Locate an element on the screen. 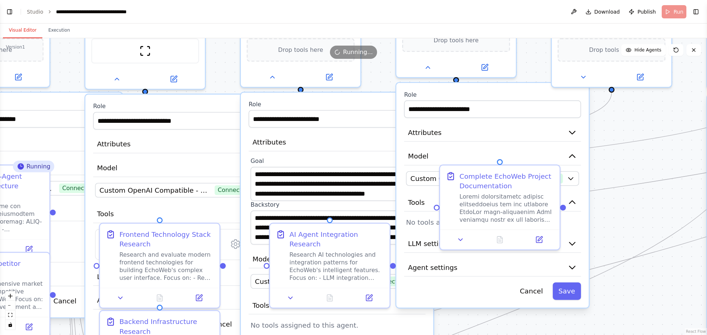  label: Backstory is located at coordinates (337, 205).